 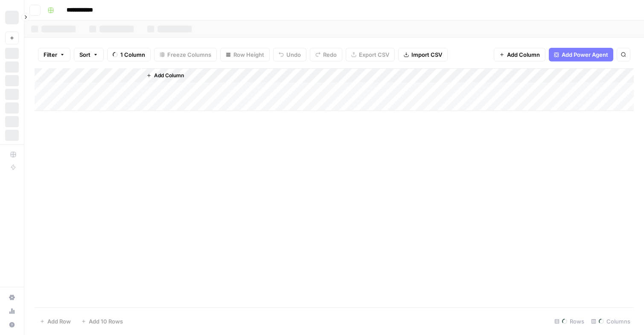 I want to click on span: Add Power Agent, so click(x=584, y=54).